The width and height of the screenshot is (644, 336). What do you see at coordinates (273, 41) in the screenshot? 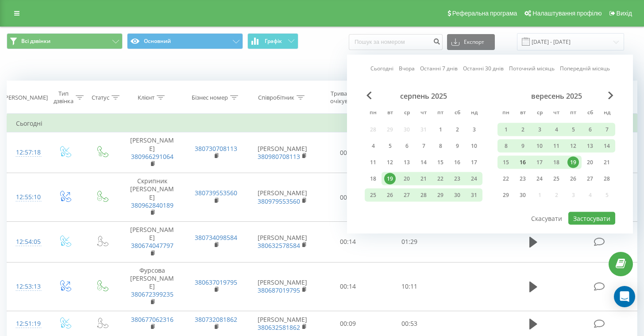
I see `button: Графік` at bounding box center [273, 41].